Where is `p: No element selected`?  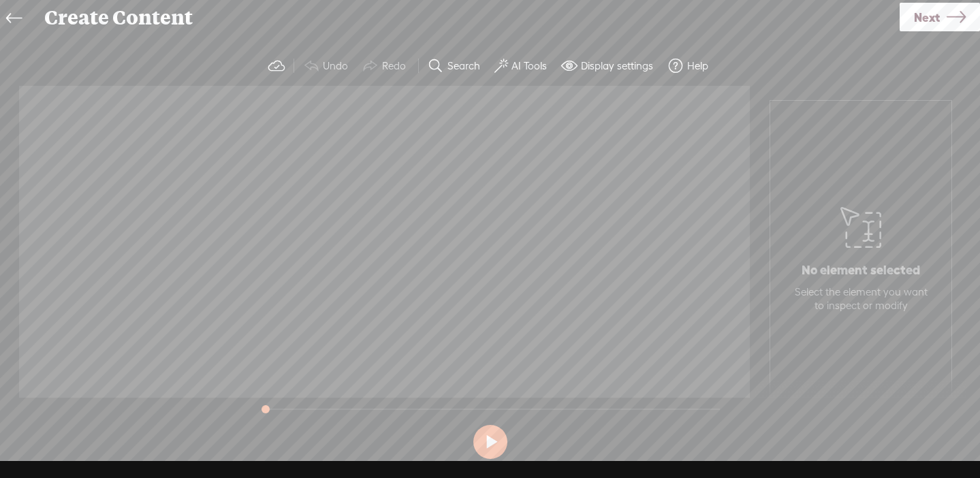
p: No element selected is located at coordinates (860, 271).